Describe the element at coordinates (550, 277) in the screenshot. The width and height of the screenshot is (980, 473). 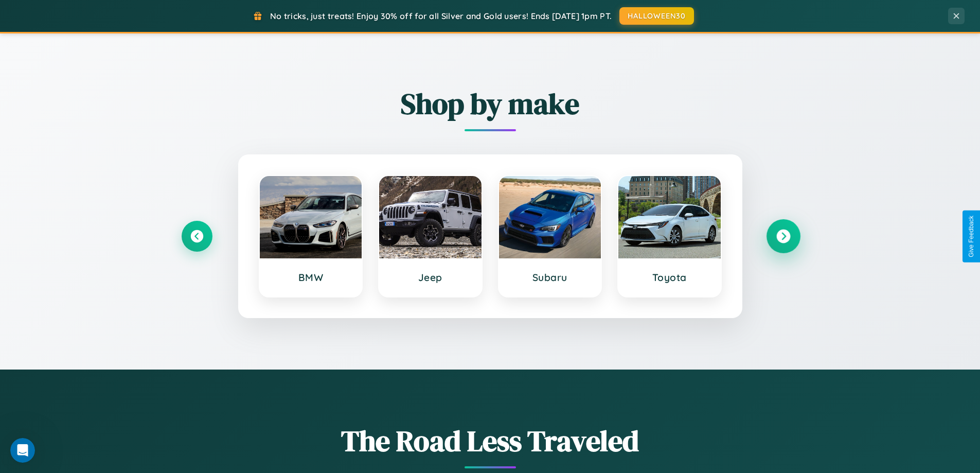
I see `h3: Subaru` at that location.